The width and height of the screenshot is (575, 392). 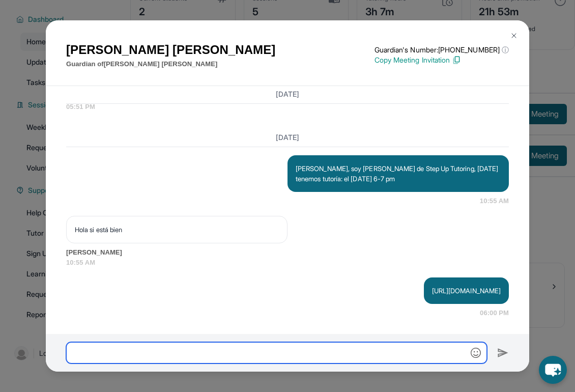 I want to click on img: Emoji, so click(x=476, y=353).